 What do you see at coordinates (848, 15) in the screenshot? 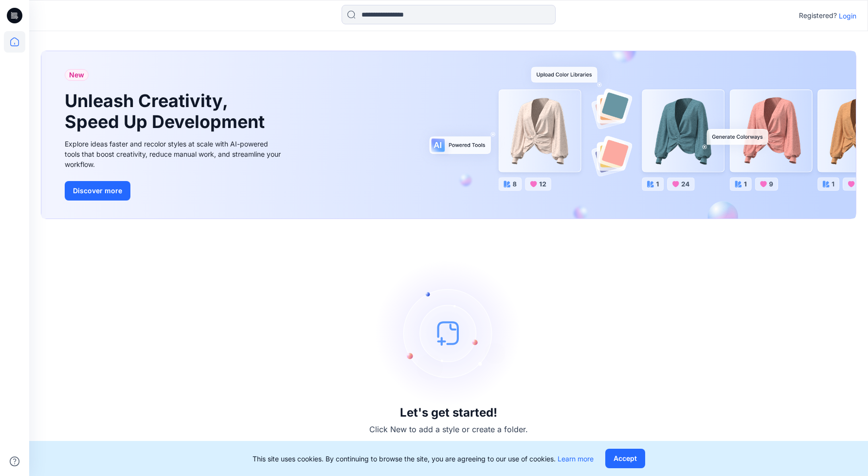
I see `p: Login` at bounding box center [848, 15].